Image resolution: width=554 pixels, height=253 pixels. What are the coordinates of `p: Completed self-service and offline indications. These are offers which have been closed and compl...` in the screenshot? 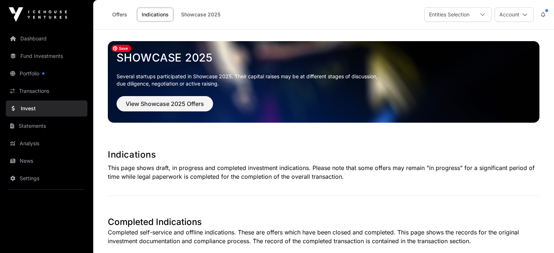 It's located at (324, 237).